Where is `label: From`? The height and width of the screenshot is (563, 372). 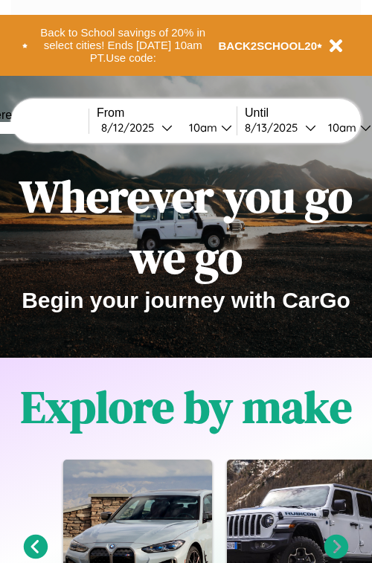 label: From is located at coordinates (167, 113).